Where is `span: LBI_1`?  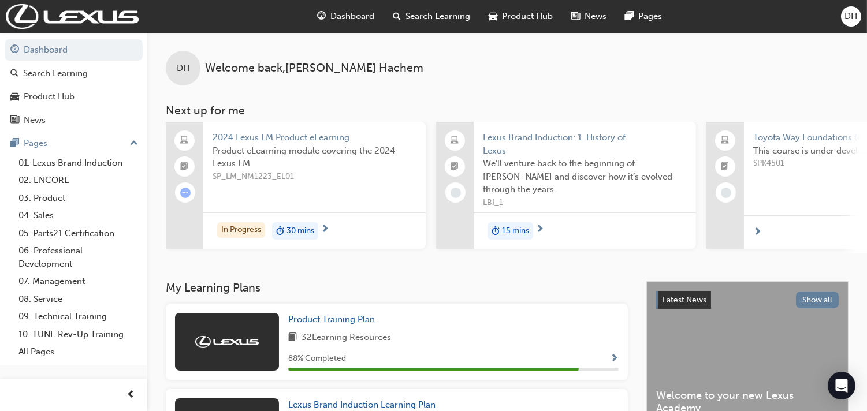
span: LBI_1 is located at coordinates (584, 203).